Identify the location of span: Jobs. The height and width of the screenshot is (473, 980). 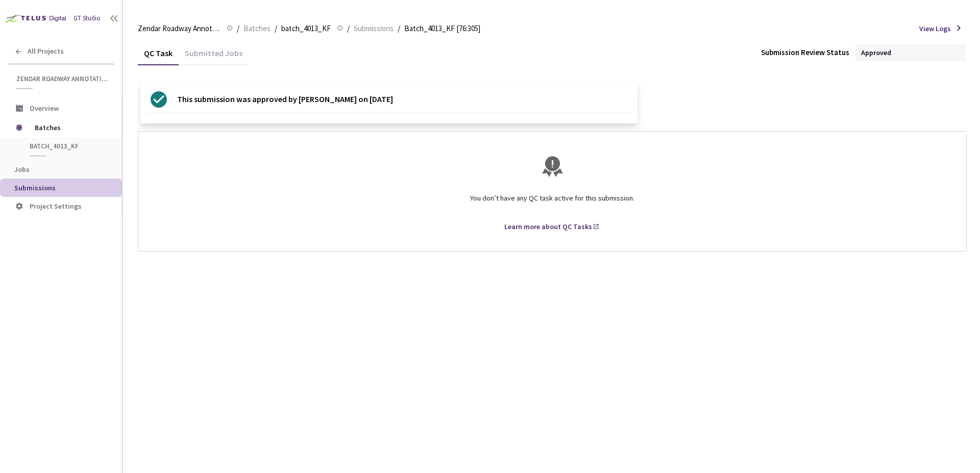
(22, 169).